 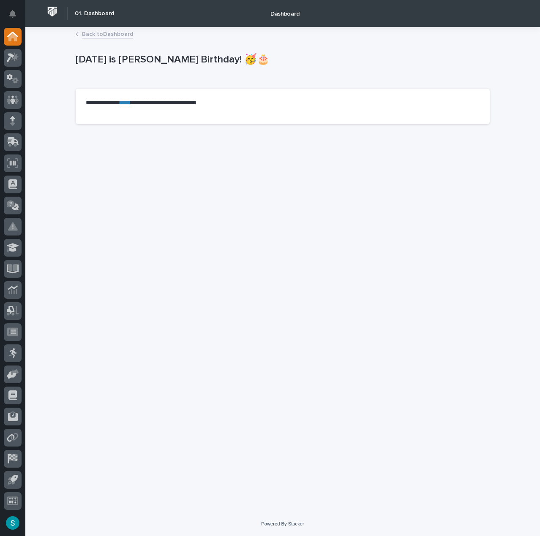 I want to click on img: Workspace Logo, so click(x=52, y=11).